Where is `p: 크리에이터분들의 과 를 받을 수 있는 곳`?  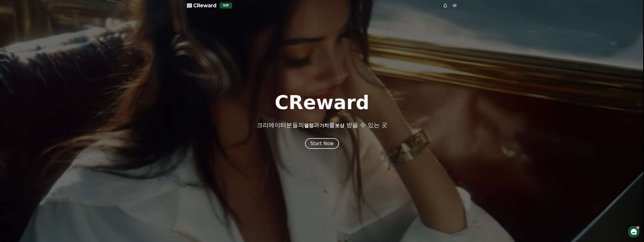 p: 크리에이터분들의 과 를 받을 수 있는 곳 is located at coordinates (322, 125).